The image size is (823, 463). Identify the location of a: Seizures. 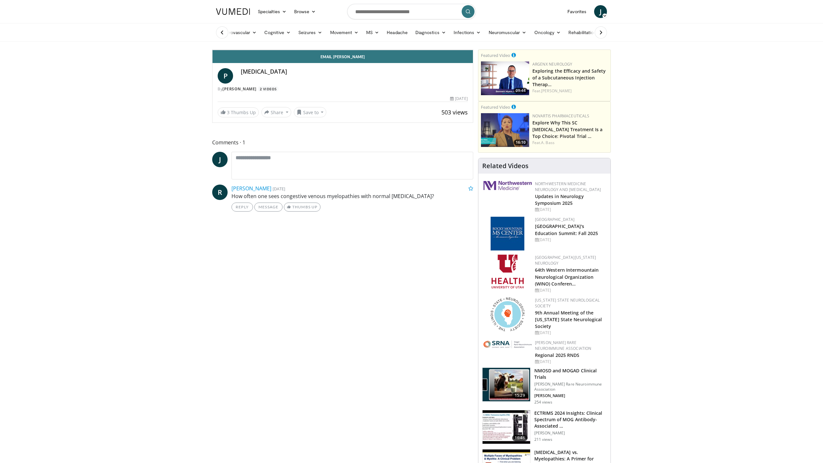
(310, 32).